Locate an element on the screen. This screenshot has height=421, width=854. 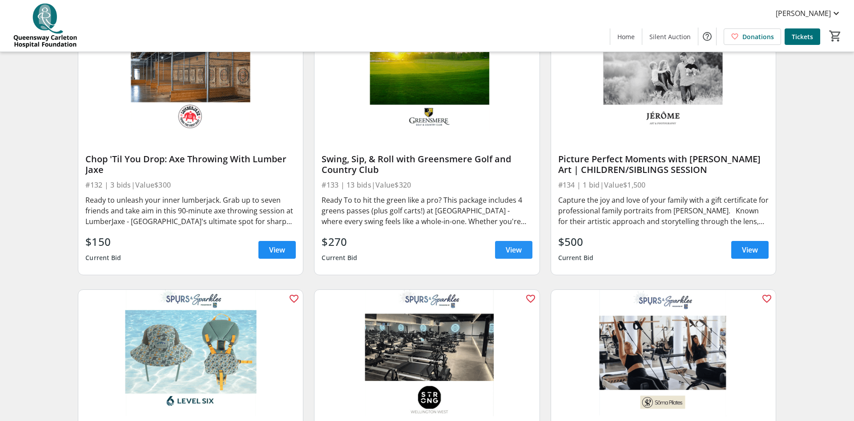
span: Silent Auction is located at coordinates (670, 36).